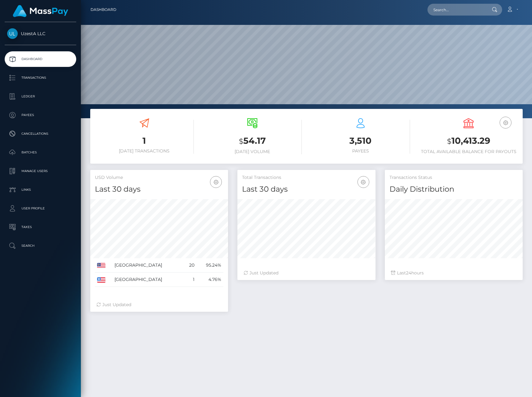 The width and height of the screenshot is (532, 397). Describe the element at coordinates (41, 115) in the screenshot. I see `p: Payees` at that location.